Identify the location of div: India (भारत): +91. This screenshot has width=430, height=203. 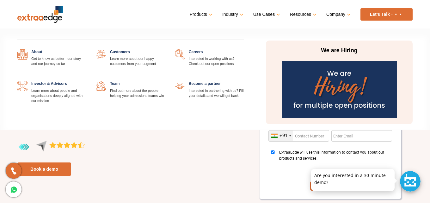
(281, 136).